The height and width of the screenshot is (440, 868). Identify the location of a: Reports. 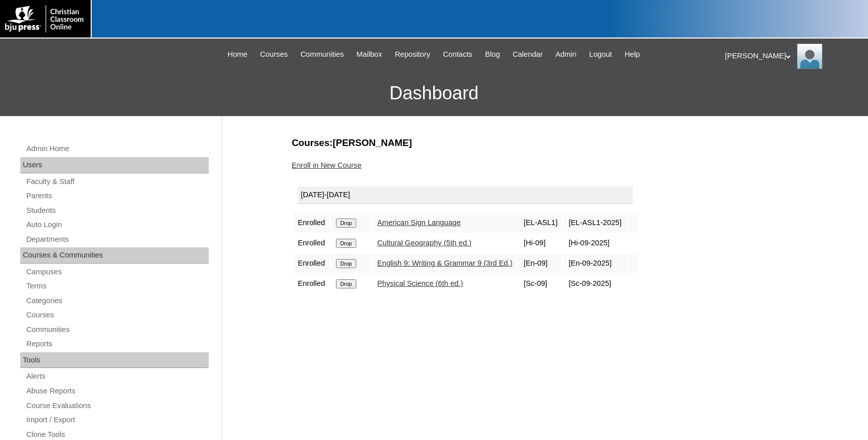
(117, 343).